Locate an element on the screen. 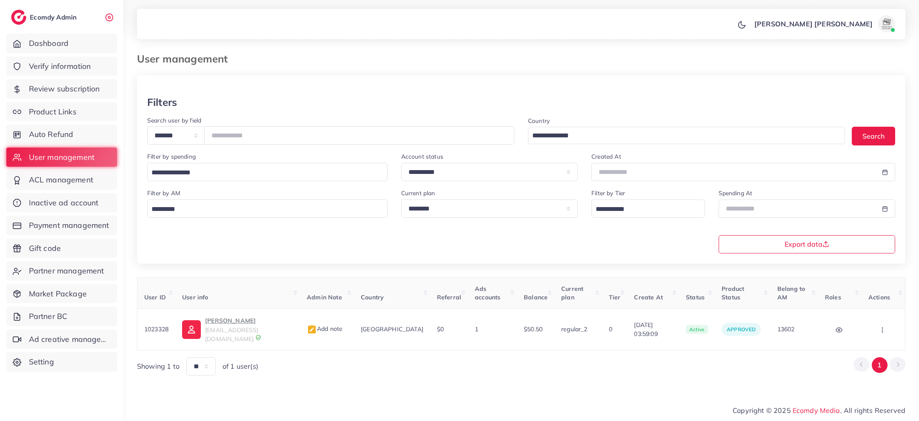 This screenshot has width=919, height=421. span: Gift code is located at coordinates (45, 248).